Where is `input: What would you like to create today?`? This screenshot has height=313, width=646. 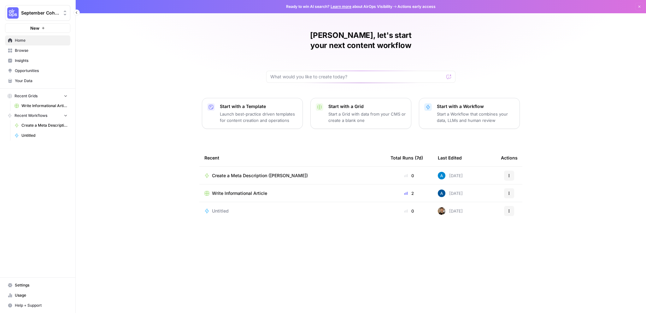 input: What would you like to create today? is located at coordinates (357, 77).